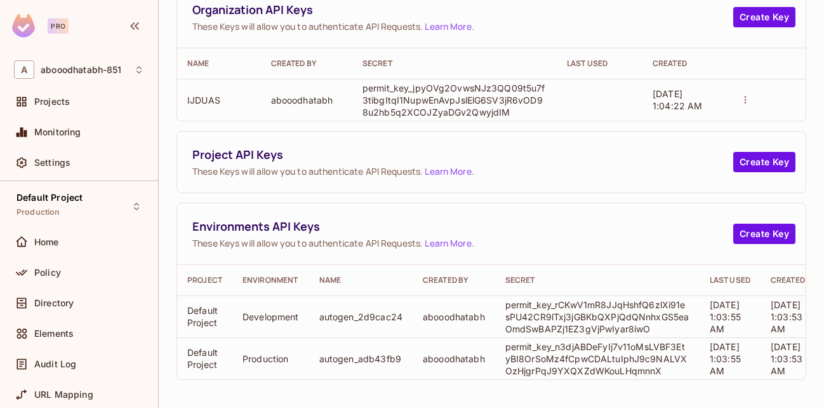 The height and width of the screenshot is (408, 824). What do you see at coordinates (50, 197) in the screenshot?
I see `span: Default Project` at bounding box center [50, 197].